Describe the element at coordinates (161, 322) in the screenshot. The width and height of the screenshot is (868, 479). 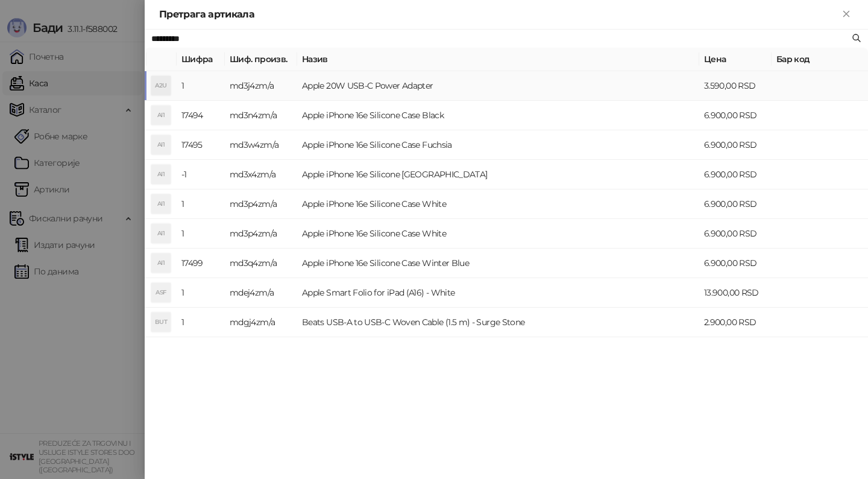
I see `div: BUT` at that location.